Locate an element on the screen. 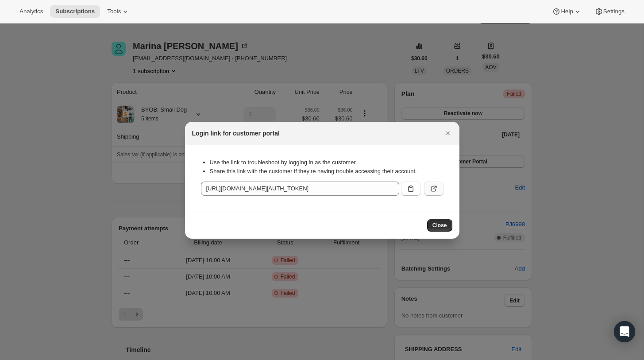 The height and width of the screenshot is (360, 644). button: Tools is located at coordinates (118, 11).